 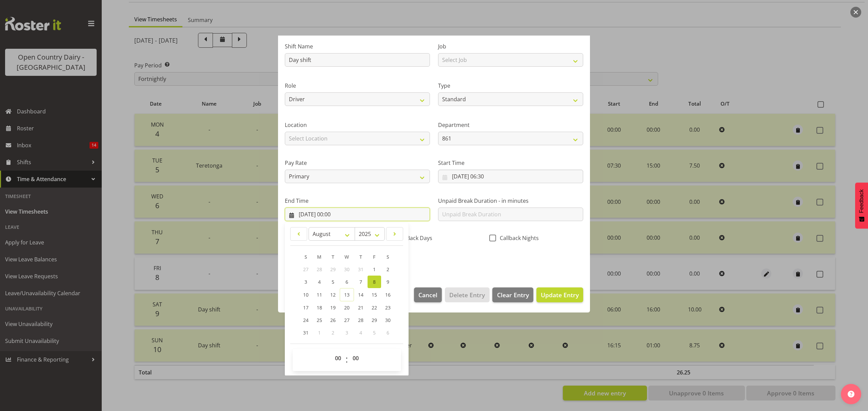 I want to click on span: 15, so click(x=374, y=295).